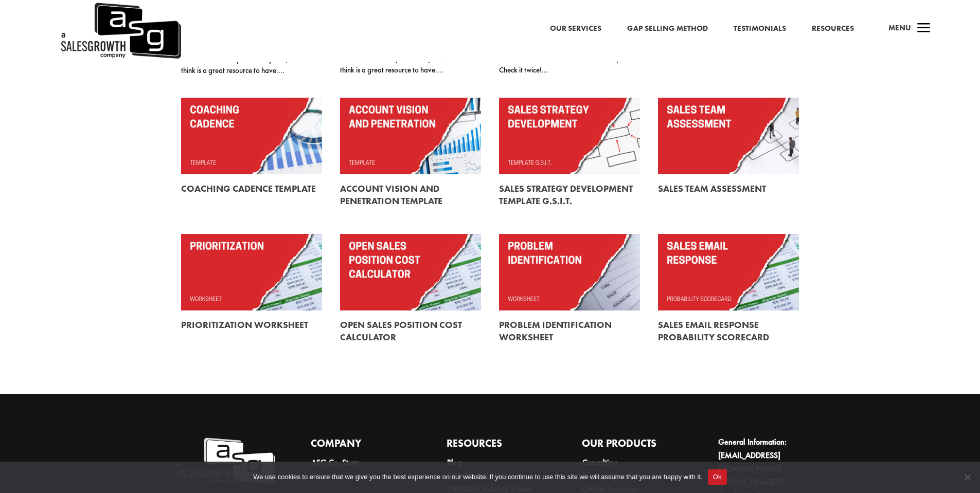  What do you see at coordinates (454, 462) in the screenshot?
I see `a: Blog` at bounding box center [454, 462].